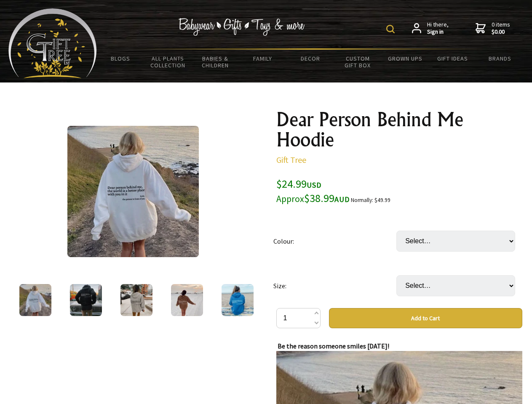  What do you see at coordinates (371, 200) in the screenshot?
I see `small: Normally: $49.99` at bounding box center [371, 200].